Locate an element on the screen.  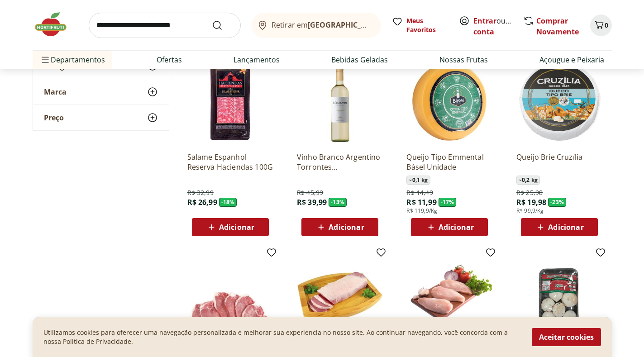
a: Bebidas Geladas is located at coordinates (360, 60).